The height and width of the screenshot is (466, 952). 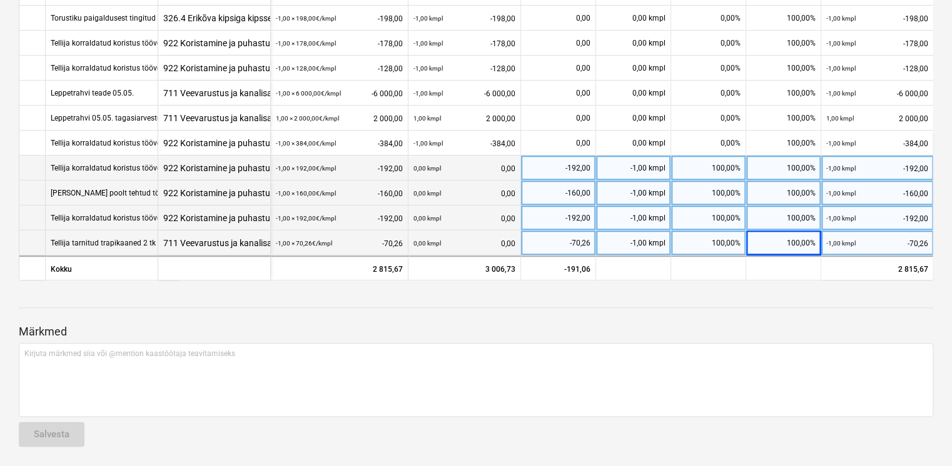 I want to click on small: 1,00 × 2 000,00€ / kmpl, so click(x=307, y=118).